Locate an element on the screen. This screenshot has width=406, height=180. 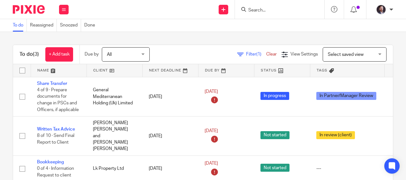
a: Snoozed is located at coordinates (71, 25).